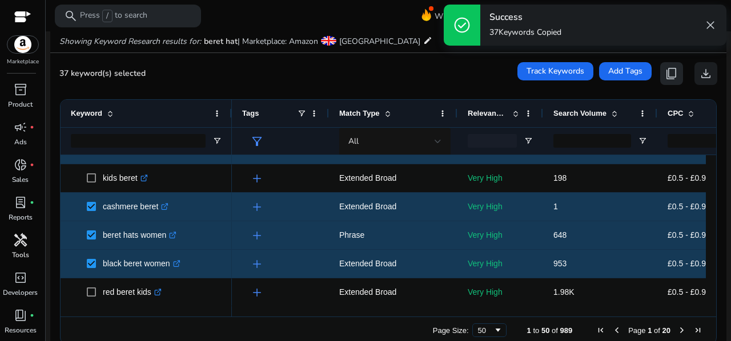  What do you see at coordinates (23, 45) in the screenshot?
I see `img: amazon.svg` at bounding box center [23, 45].